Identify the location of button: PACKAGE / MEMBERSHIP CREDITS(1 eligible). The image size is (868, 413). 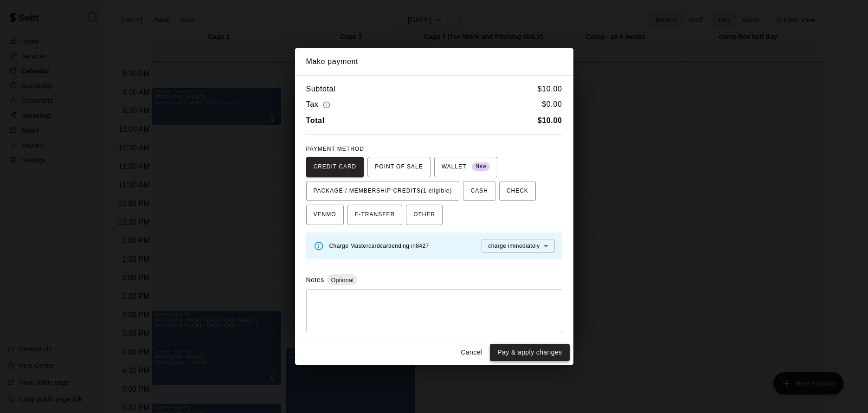
(383, 191).